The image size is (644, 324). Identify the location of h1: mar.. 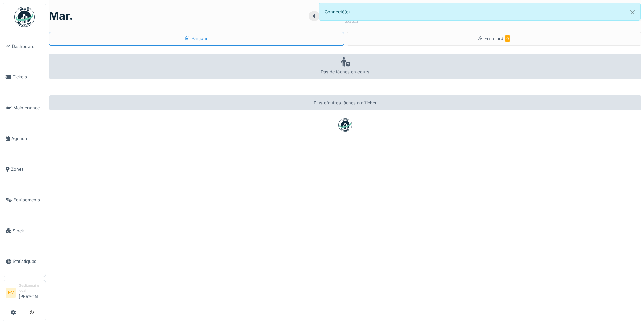
(61, 16).